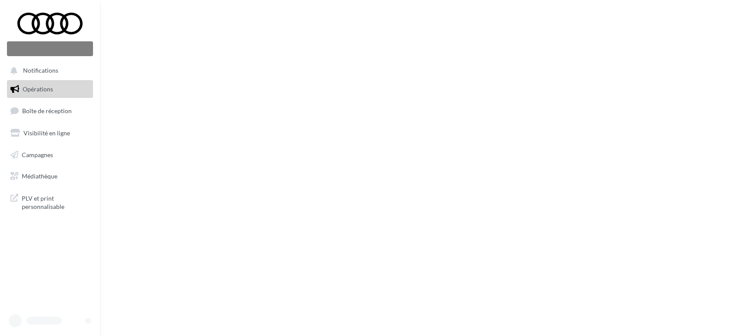  What do you see at coordinates (40, 70) in the screenshot?
I see `span: Notifications` at bounding box center [40, 70].